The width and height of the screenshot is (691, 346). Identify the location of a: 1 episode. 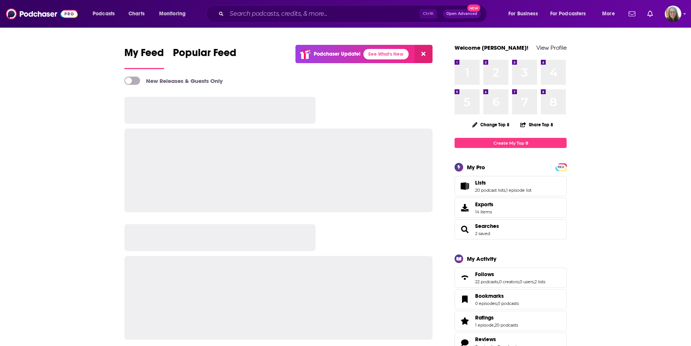
(484, 325).